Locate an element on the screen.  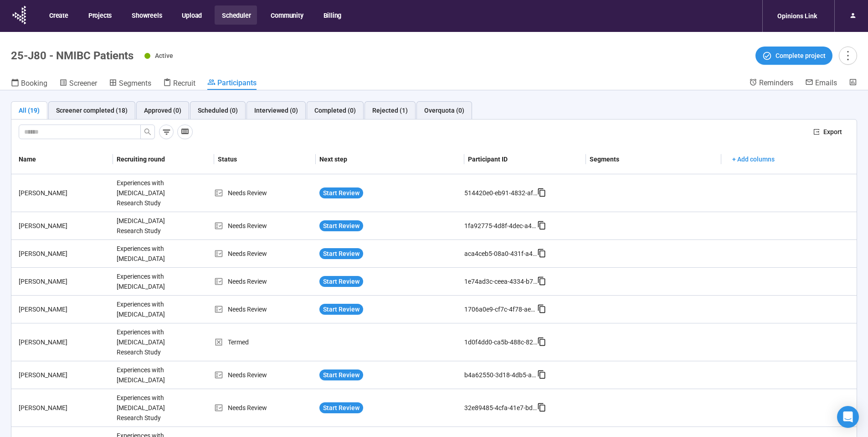
button: Upload is located at coordinates (191, 15).